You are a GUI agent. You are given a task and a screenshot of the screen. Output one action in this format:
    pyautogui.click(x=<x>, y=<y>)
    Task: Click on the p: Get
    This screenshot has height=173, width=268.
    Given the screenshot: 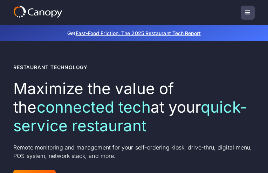 What is the action you would take?
    pyautogui.click(x=134, y=33)
    